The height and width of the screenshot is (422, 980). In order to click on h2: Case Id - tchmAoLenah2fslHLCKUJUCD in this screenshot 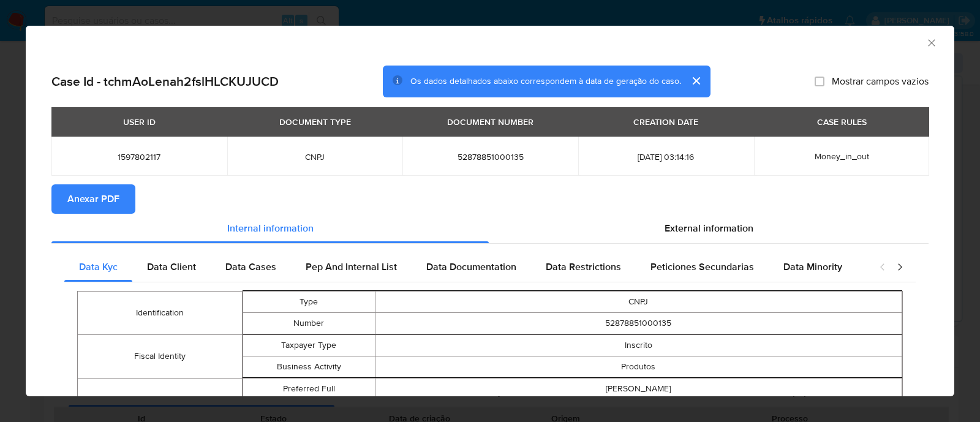, I will do `click(165, 81)`.